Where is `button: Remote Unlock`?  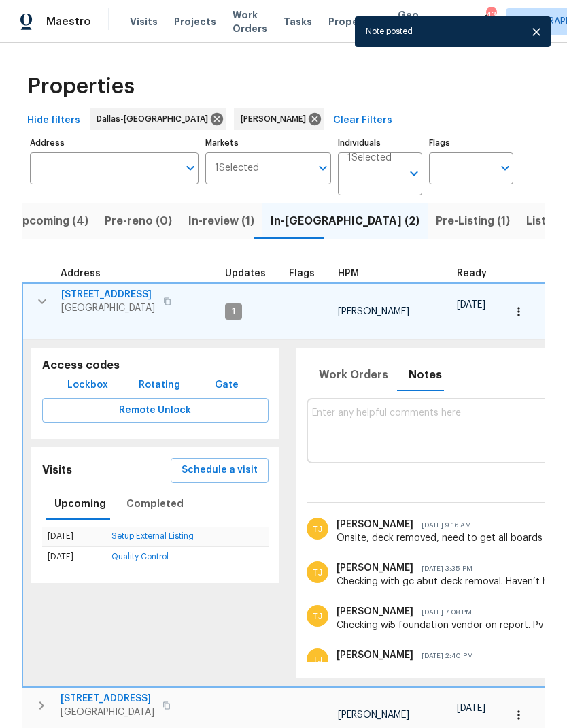
button: Remote Unlock is located at coordinates (155, 410).